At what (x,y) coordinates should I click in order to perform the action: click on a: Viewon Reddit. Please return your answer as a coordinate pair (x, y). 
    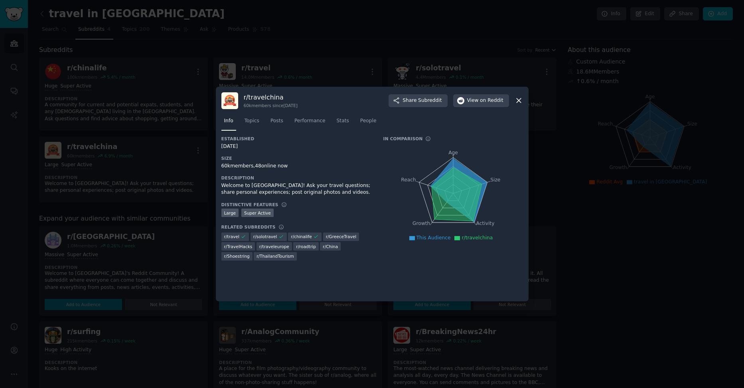
    Looking at the image, I should click on (481, 101).